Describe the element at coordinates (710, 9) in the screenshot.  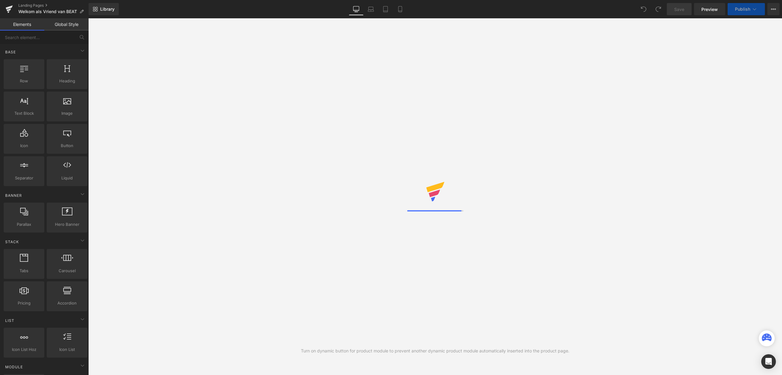
I see `span: Preview` at that location.